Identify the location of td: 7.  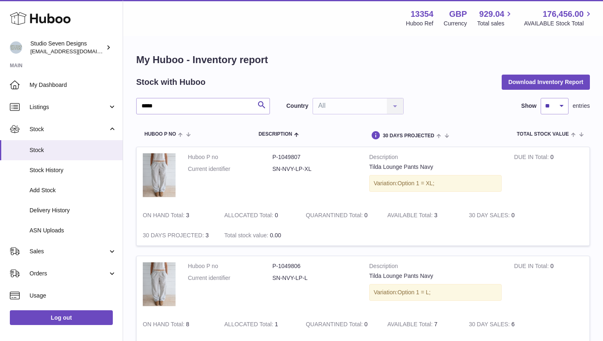
(421, 324).